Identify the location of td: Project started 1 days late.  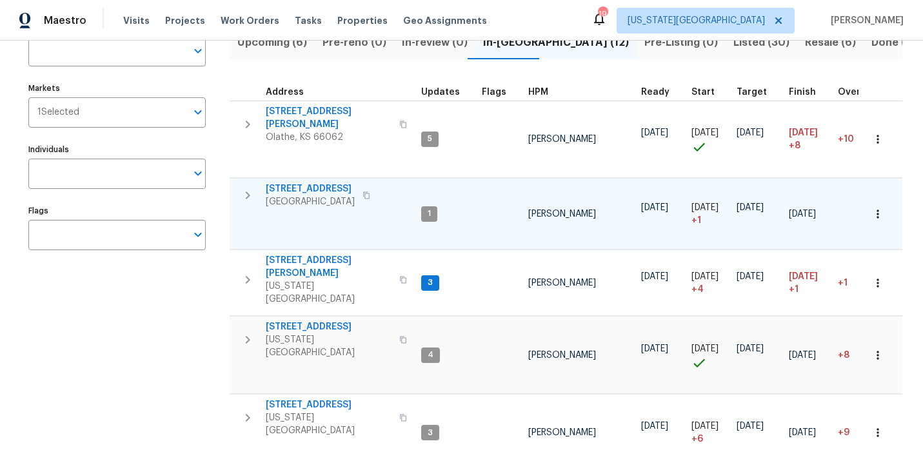
(709, 214).